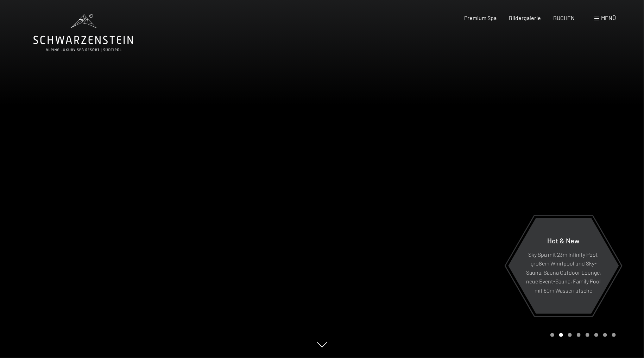 The image size is (644, 358). I want to click on span: Premium Spa, so click(481, 17).